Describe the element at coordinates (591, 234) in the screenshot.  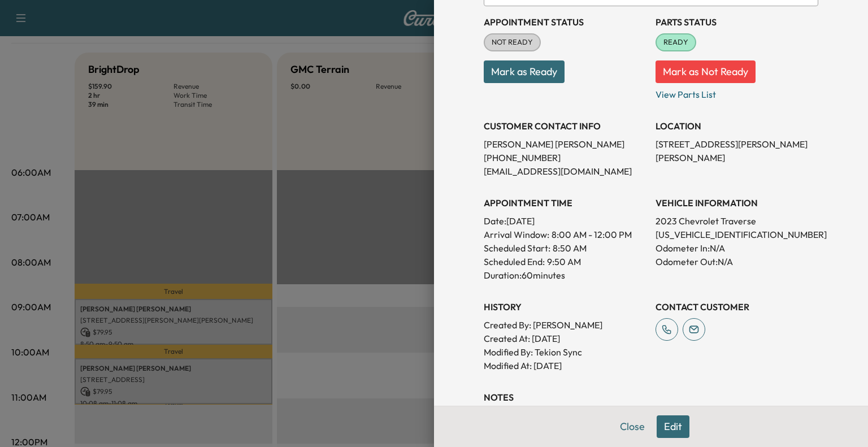
I see `span: 8:00 AM - 12:00 PM` at that location.